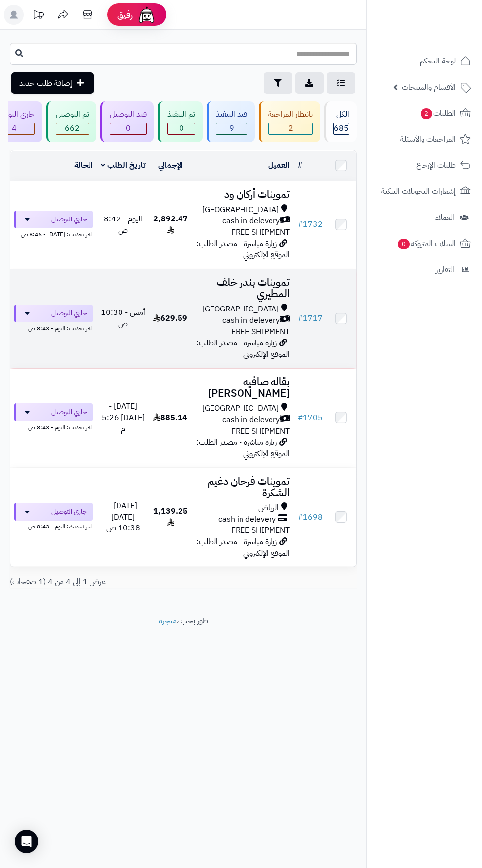 The height and width of the screenshot is (868, 482). What do you see at coordinates (232, 128) in the screenshot?
I see `div: 9` at bounding box center [232, 128].